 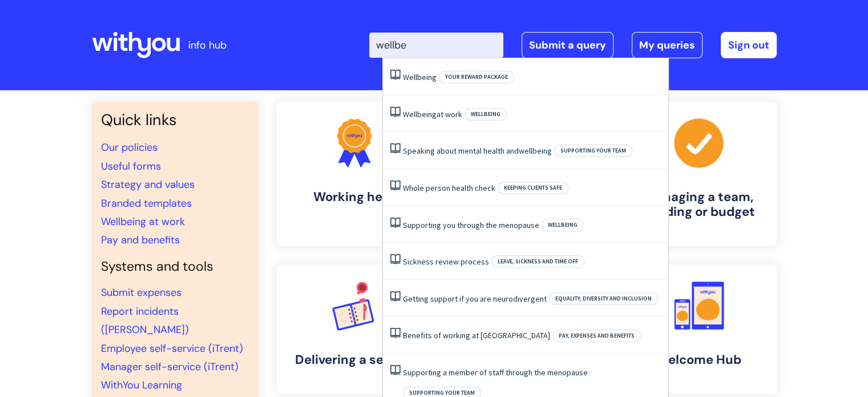 I want to click on a: Whole person health check, so click(x=449, y=188).